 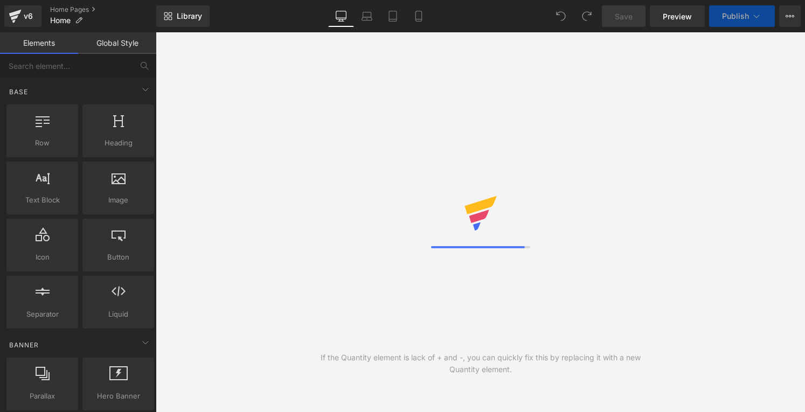 What do you see at coordinates (42, 314) in the screenshot?
I see `span: Separator` at bounding box center [42, 314].